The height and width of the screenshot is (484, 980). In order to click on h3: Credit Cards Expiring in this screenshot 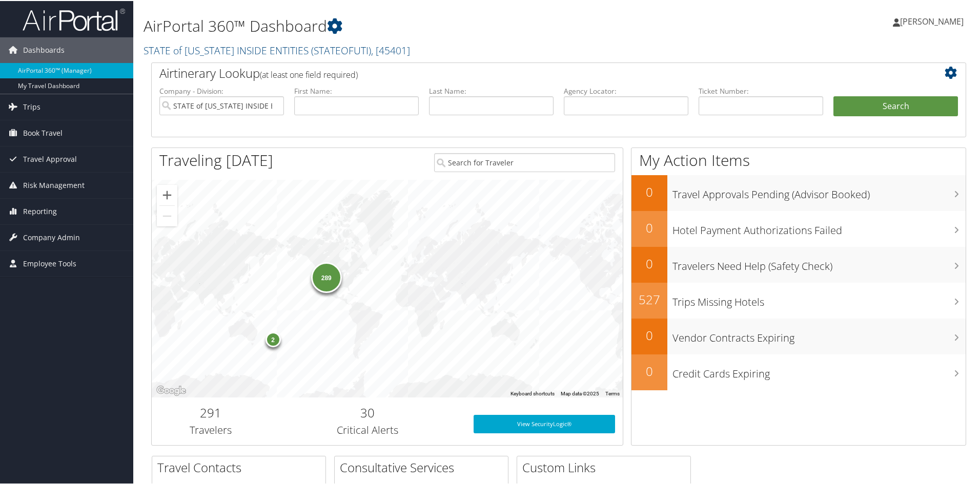, I will do `click(819, 370)`.